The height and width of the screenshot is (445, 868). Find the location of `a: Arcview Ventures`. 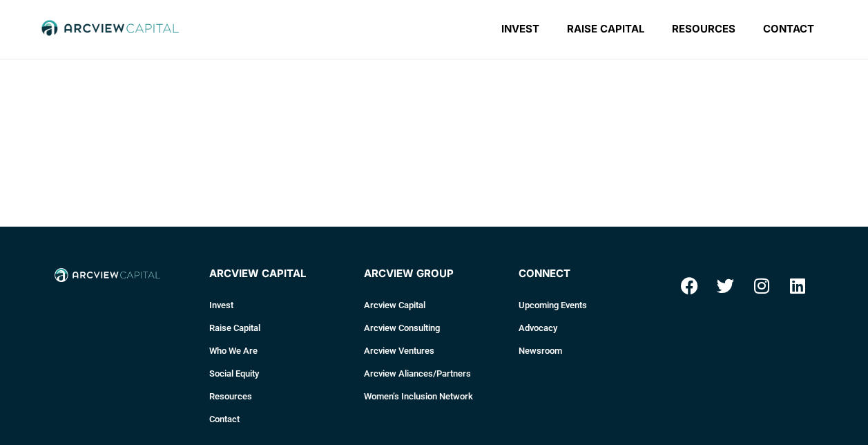

a: Arcview Ventures is located at coordinates (434, 351).